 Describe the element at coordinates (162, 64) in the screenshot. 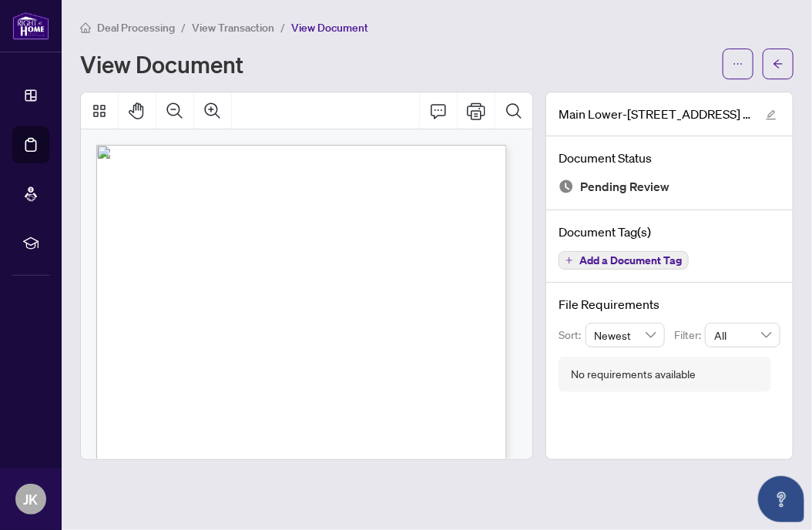

I see `h1: View Document` at that location.